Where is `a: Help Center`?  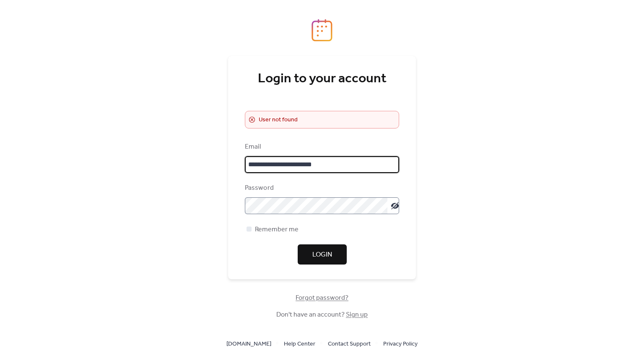 a: Help Center is located at coordinates (299, 343).